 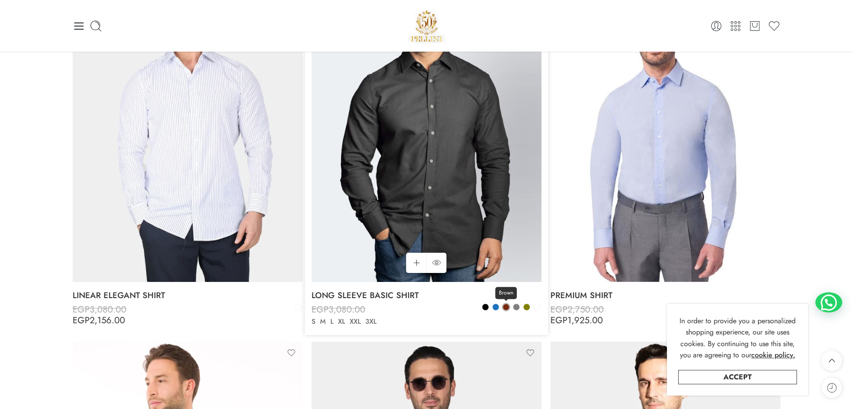 I want to click on a: Cart, so click(x=755, y=26).